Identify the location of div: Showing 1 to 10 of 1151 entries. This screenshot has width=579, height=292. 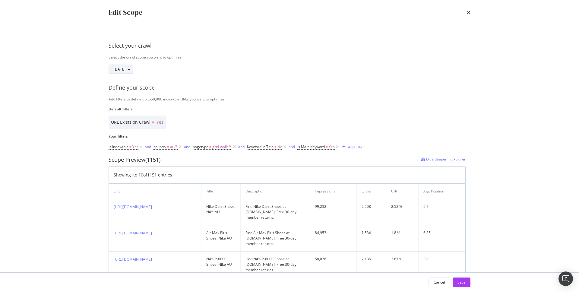
(143, 175).